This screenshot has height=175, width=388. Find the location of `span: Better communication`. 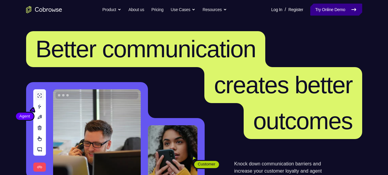

span: Better communication is located at coordinates (146, 49).